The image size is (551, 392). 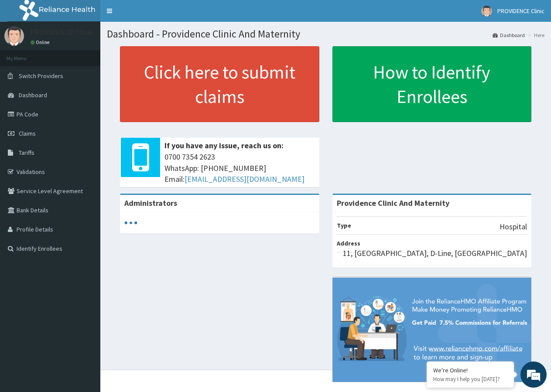 I want to click on b: Administrators, so click(x=151, y=203).